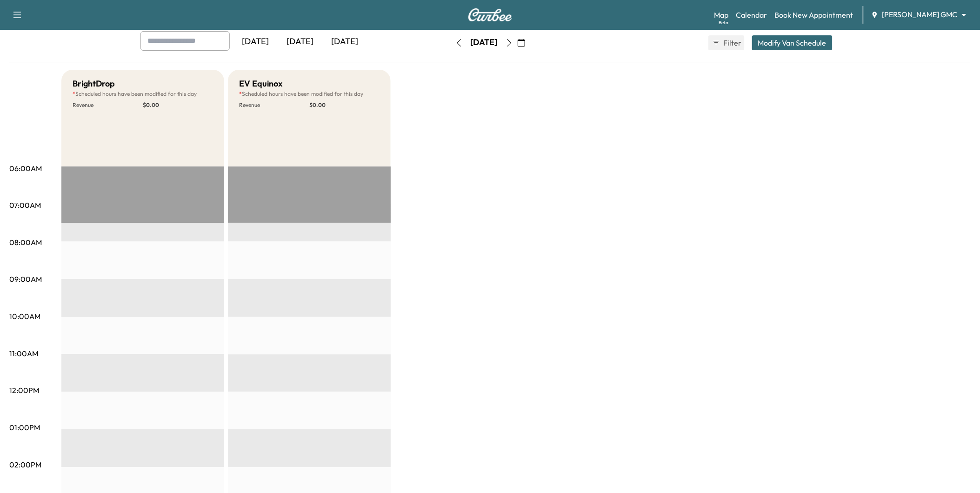 The height and width of the screenshot is (493, 980). Describe the element at coordinates (26, 168) in the screenshot. I see `p: 06:00AM` at that location.